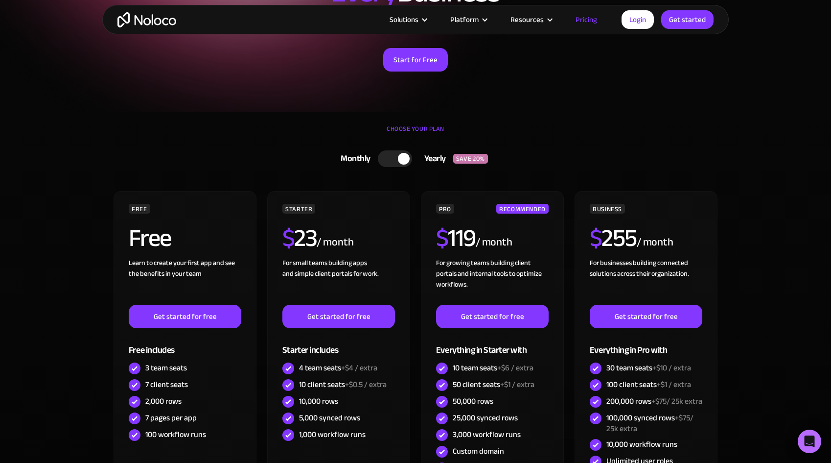  I want to click on div: Yearly, so click(433, 159).